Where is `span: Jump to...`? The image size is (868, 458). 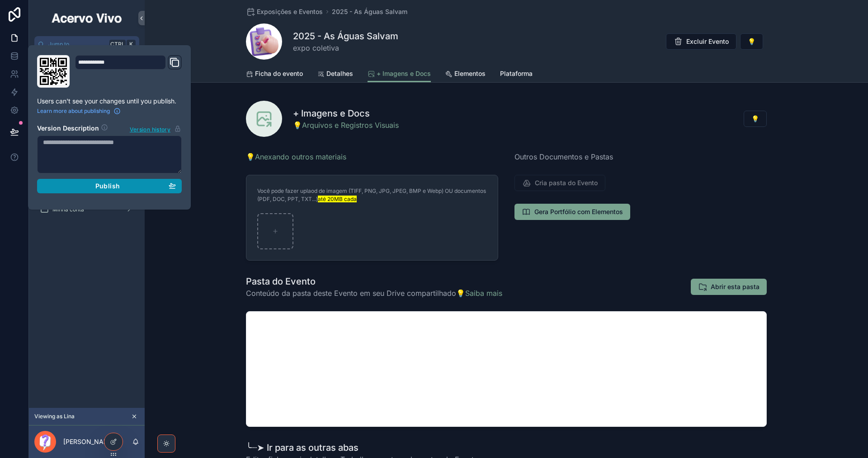 span: Jump to... is located at coordinates (77, 44).